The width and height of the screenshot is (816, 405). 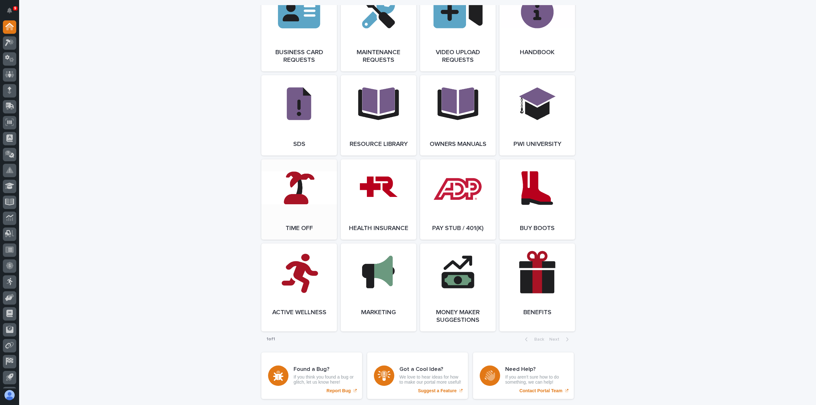 What do you see at coordinates (458, 200) in the screenshot?
I see `a: Pay Stub / 401(k)` at bounding box center [458, 200].